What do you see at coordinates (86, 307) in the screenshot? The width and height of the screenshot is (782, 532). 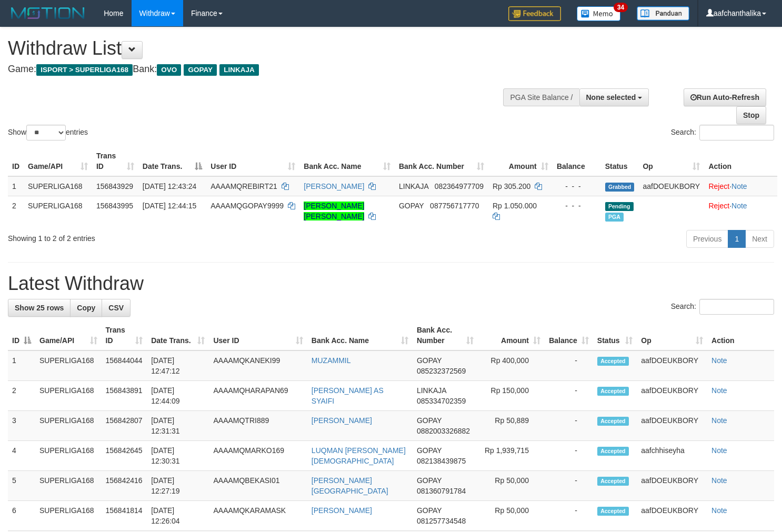 I see `span: Copy` at bounding box center [86, 307].